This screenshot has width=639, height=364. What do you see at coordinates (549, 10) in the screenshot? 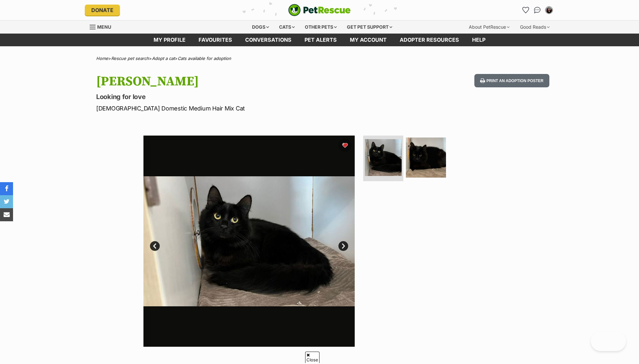
I see `button: My account` at bounding box center [549, 10].